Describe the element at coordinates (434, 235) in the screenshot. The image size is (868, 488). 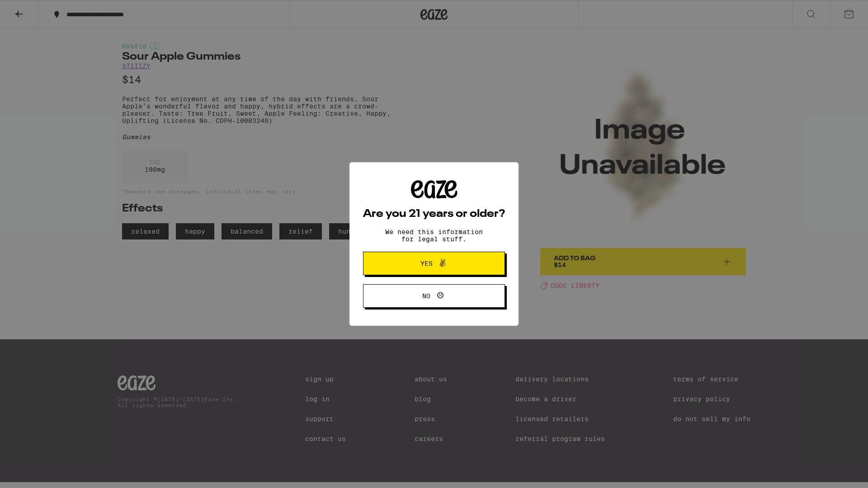
I see `p: We need this information for legal stuff.` at that location.